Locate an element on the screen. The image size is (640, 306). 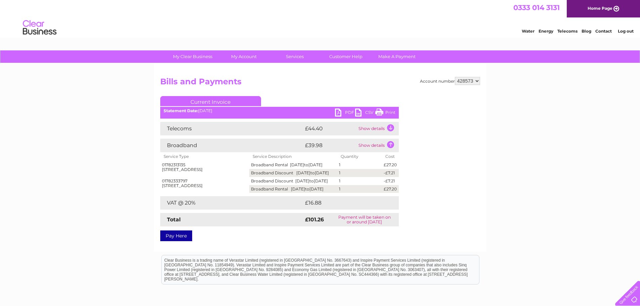
th: Service Description is located at coordinates (293, 157).